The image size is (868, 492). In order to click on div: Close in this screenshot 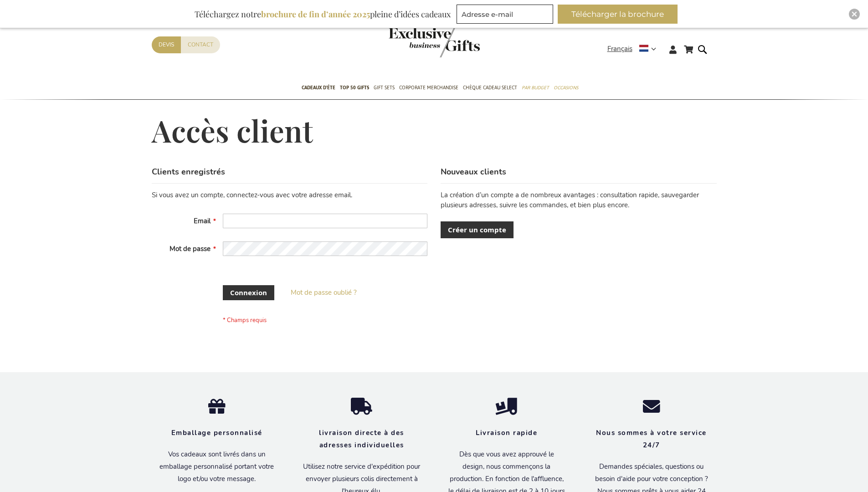, I will do `click(854, 14)`.